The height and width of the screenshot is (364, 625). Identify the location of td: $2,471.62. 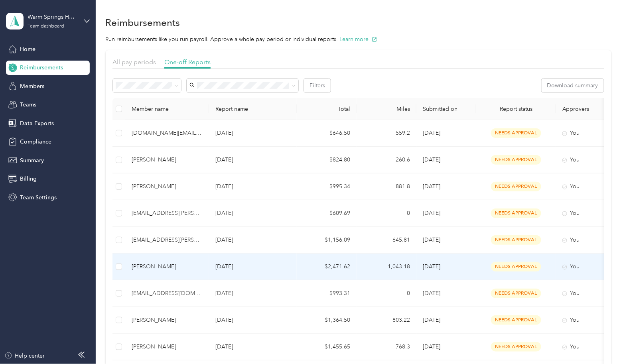
(326, 267).